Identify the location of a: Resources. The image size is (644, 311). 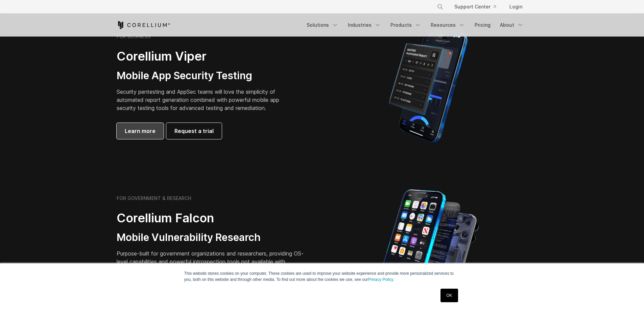
(448, 25).